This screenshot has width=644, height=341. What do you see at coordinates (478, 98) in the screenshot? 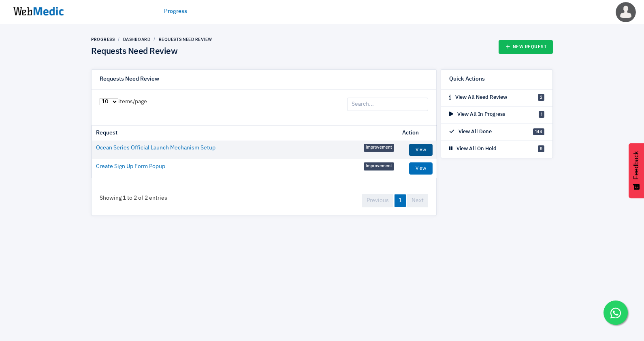
I see `p: View All Need Review` at bounding box center [478, 98].